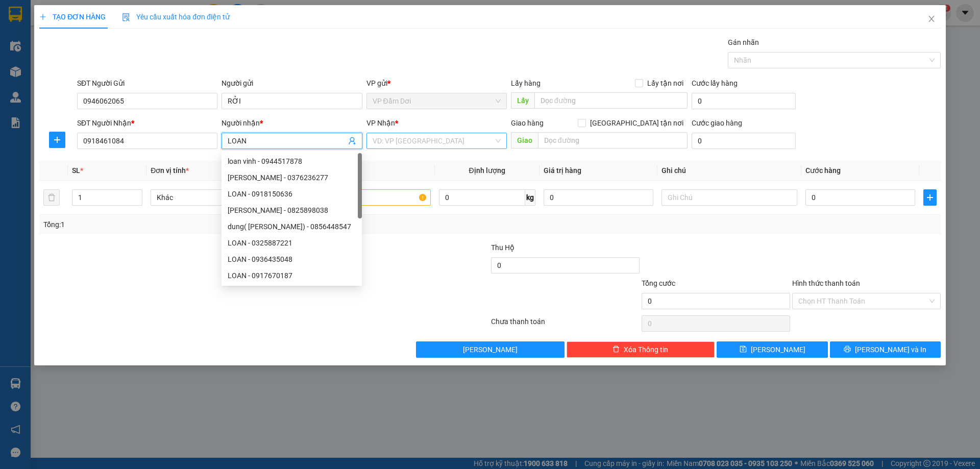 This screenshot has height=469, width=980. What do you see at coordinates (646, 350) in the screenshot?
I see `span: Xóa Thông tin` at bounding box center [646, 350].